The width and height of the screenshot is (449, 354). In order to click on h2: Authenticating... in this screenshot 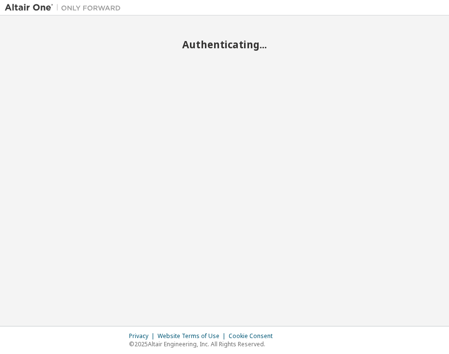, I will do `click(224, 44)`.